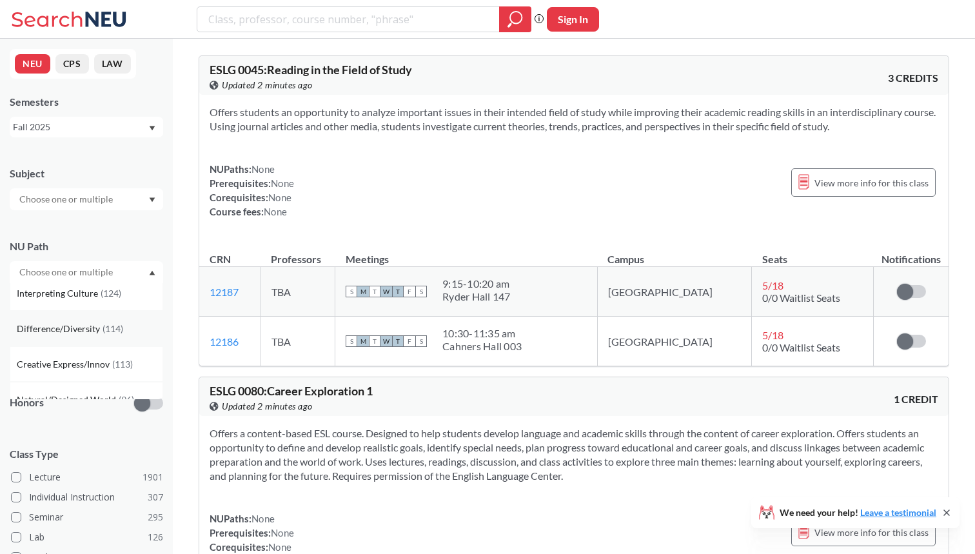 Image resolution: width=975 pixels, height=554 pixels. I want to click on label: Lab, so click(87, 537).